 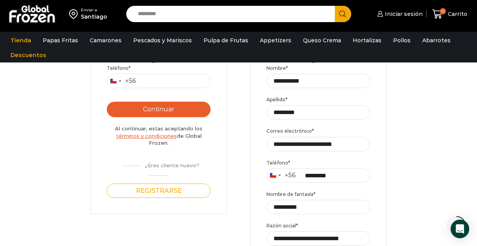 I want to click on a: 0 Carrito, so click(x=450, y=14).